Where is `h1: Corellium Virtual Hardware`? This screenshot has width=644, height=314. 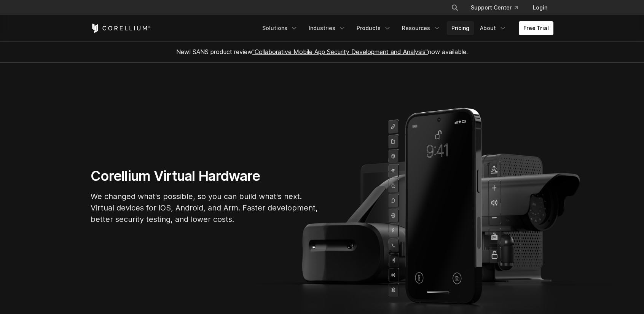
h1: Corellium Virtual Hardware is located at coordinates (205, 176).